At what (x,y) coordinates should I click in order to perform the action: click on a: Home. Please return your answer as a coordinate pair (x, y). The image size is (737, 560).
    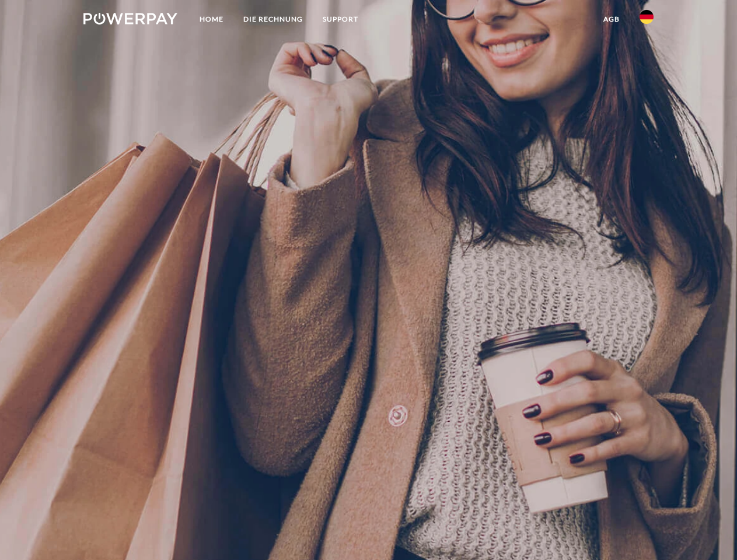
    Looking at the image, I should click on (211, 19).